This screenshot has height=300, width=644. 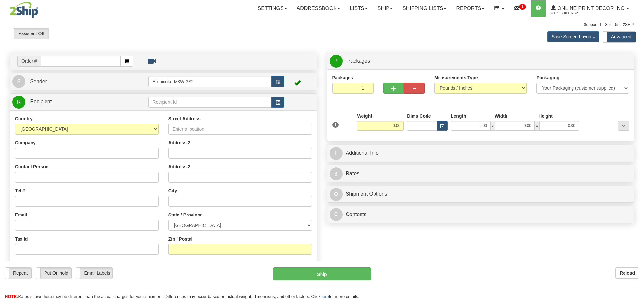 What do you see at coordinates (24, 119) in the screenshot?
I see `label: Country` at bounding box center [24, 119].